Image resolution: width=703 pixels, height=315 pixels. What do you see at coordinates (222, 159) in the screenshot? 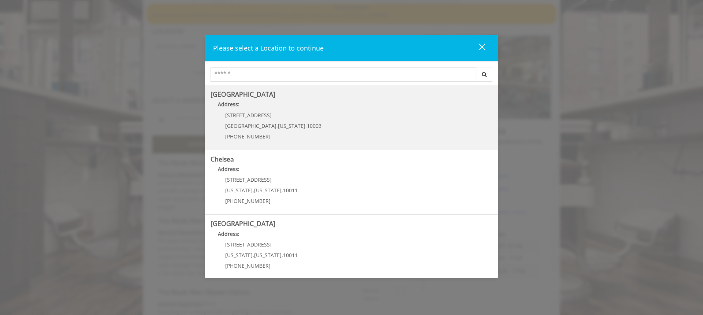
I see `b: Chelsea` at bounding box center [222, 159].